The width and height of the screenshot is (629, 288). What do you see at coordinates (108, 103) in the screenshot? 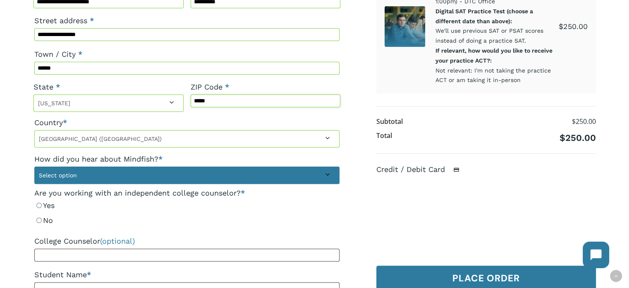
I see `span: Colorado` at bounding box center [108, 103].